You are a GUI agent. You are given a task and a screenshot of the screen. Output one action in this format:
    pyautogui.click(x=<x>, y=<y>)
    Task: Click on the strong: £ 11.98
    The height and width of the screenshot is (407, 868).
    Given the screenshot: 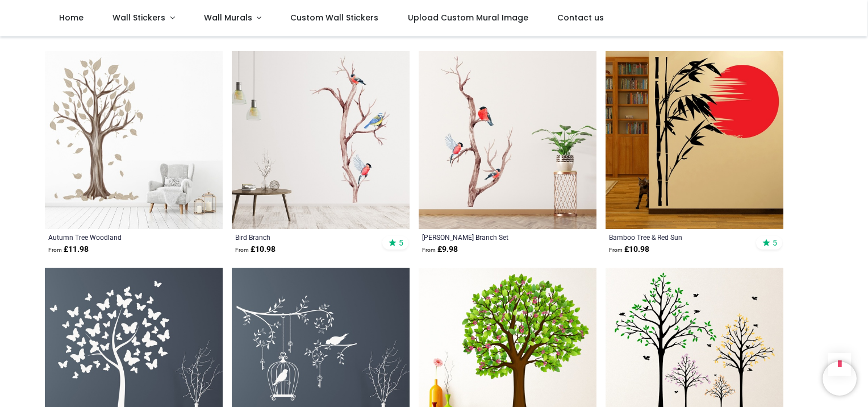 What is the action you would take?
    pyautogui.click(x=68, y=249)
    